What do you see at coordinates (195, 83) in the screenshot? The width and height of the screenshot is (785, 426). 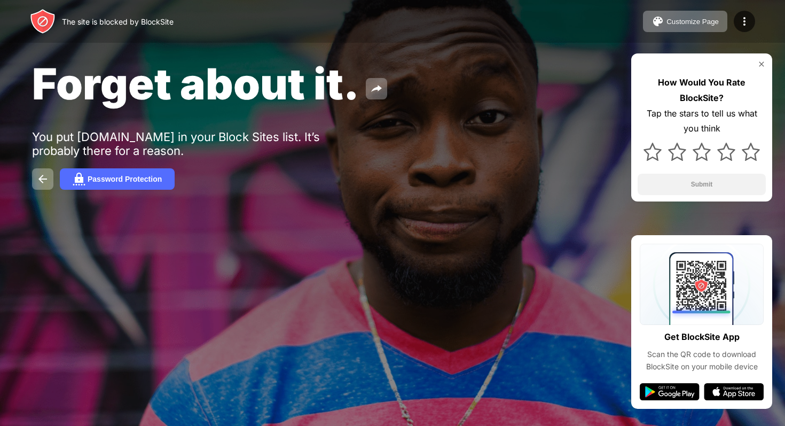 I see `span: Forget about it.` at bounding box center [195, 83].